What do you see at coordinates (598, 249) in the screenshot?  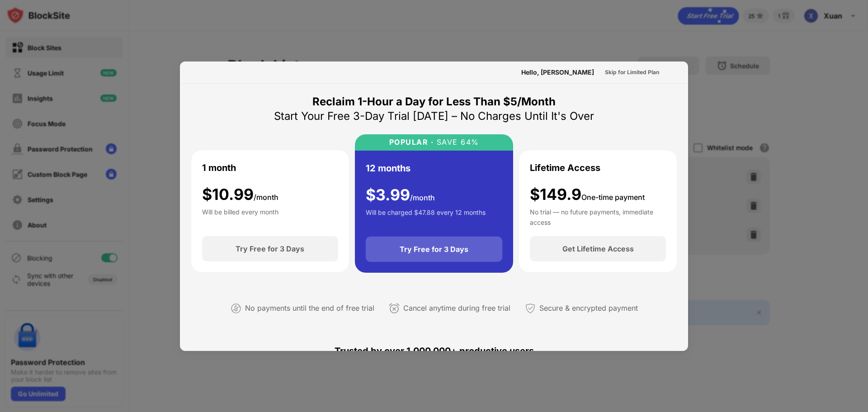 I see `div: Get Lifetime Access` at bounding box center [598, 249].